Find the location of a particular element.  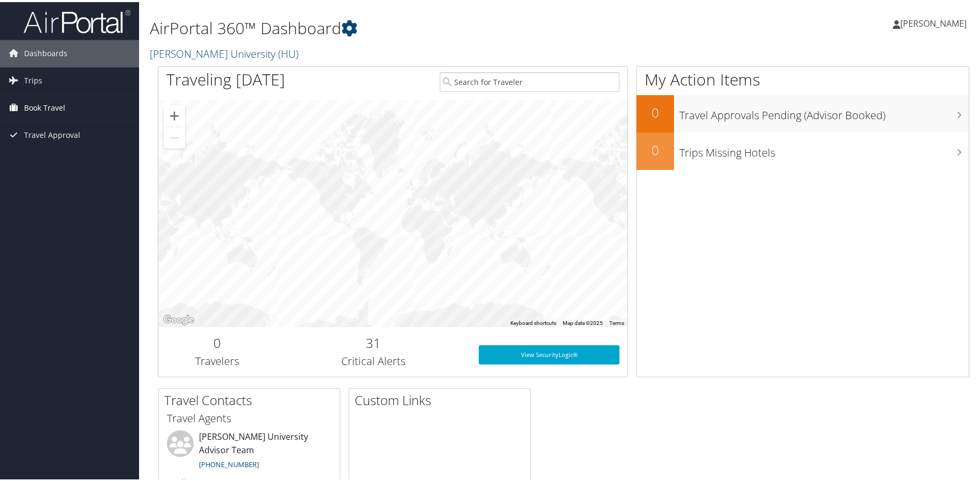

a: 0Trips Missing Hotels is located at coordinates (802, 150).